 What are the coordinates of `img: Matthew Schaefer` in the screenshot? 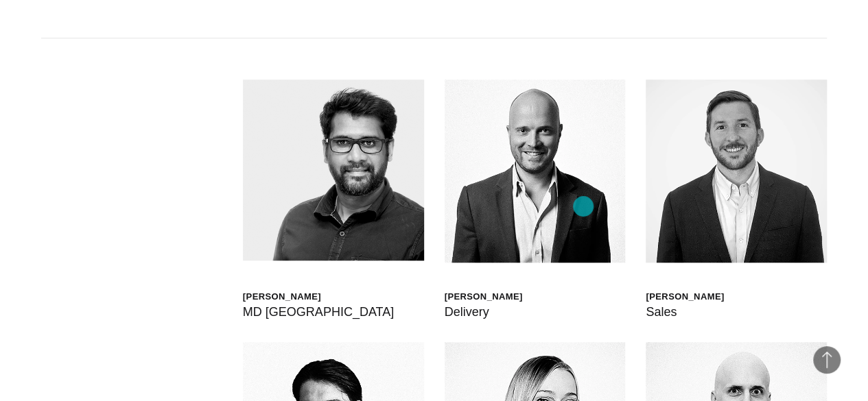 It's located at (736, 171).